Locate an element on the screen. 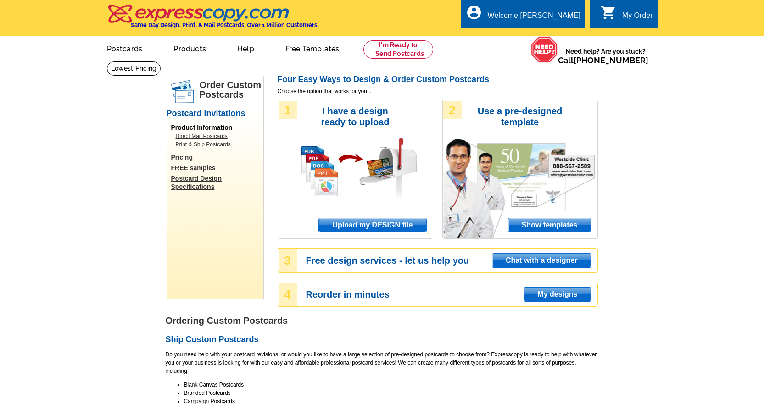 The image size is (764, 404). img: help is located at coordinates (544, 50).